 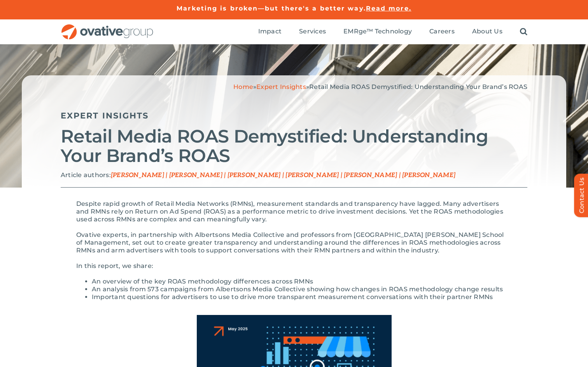 I want to click on h2: Retail Media ROAS Demystified: Understanding Your Brand’s ROAS, so click(x=294, y=146).